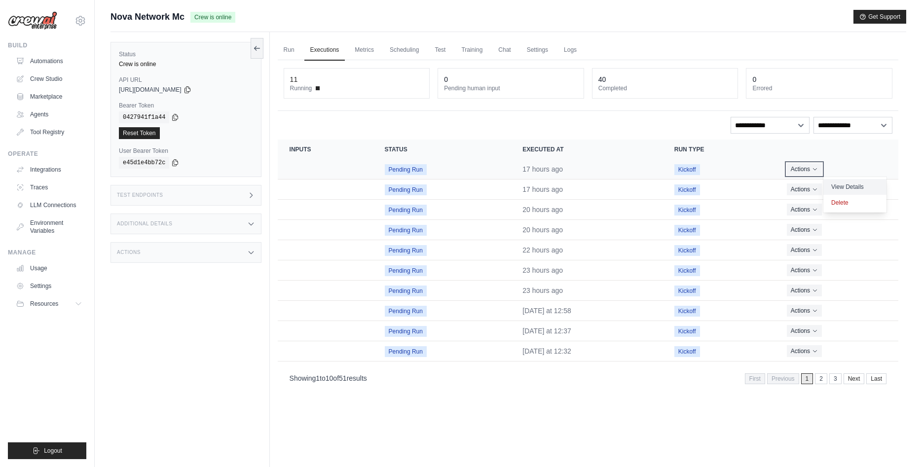 This screenshot has height=467, width=922. Describe the element at coordinates (294, 79) in the screenshot. I see `div: 11` at that location.